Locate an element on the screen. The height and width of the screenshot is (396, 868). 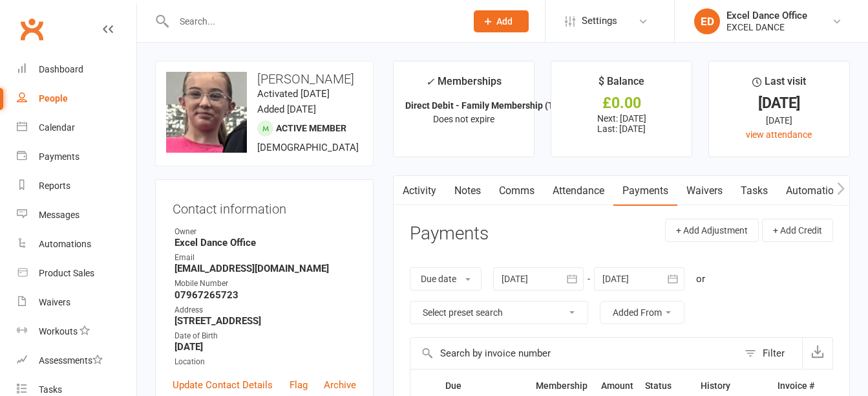
div: Payments is located at coordinates (59, 157).